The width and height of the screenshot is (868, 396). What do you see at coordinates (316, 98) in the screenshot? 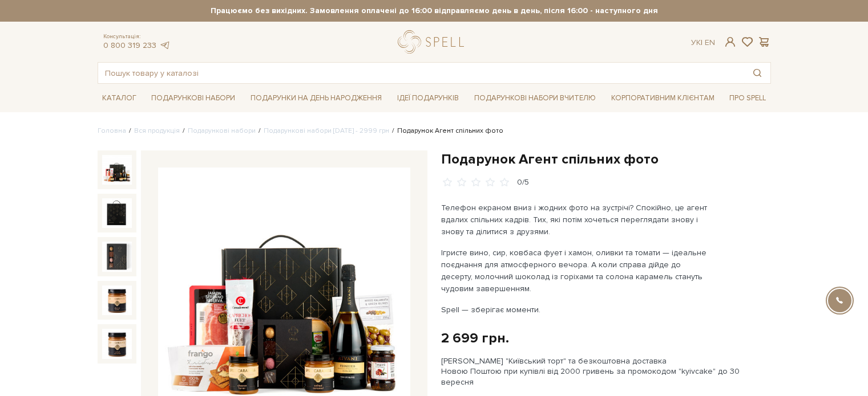
I see `a: Подарунки на День народження` at bounding box center [316, 98].